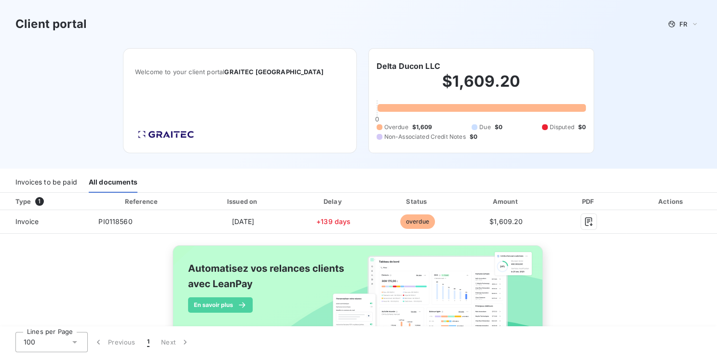 Image resolution: width=717 pixels, height=358 pixels. What do you see at coordinates (51, 24) in the screenshot?
I see `h3: Client portal` at bounding box center [51, 24].